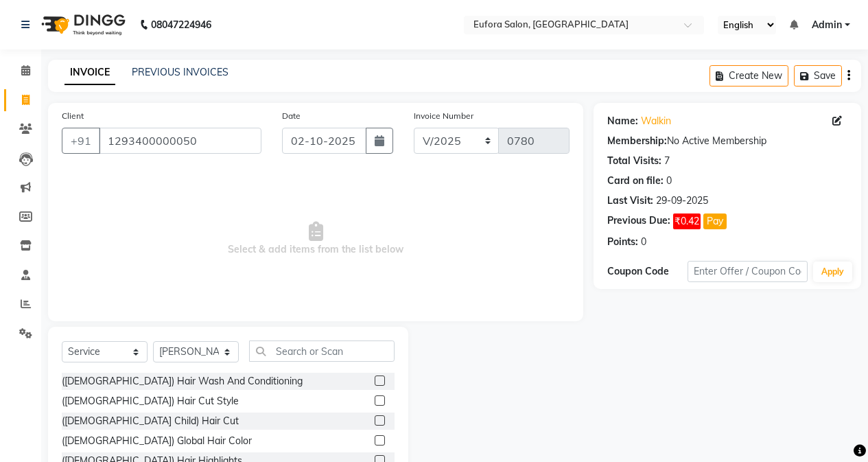 The width and height of the screenshot is (868, 462). Describe the element at coordinates (827, 25) in the screenshot. I see `span: Admin` at that location.